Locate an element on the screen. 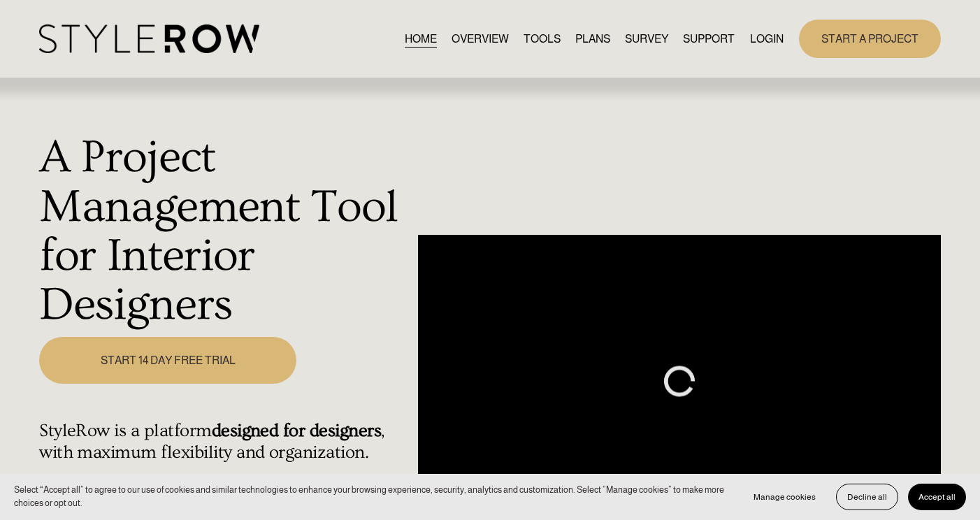 Image resolution: width=980 pixels, height=520 pixels. a: START 14 DAY FREE TRIAL is located at coordinates (168, 360).